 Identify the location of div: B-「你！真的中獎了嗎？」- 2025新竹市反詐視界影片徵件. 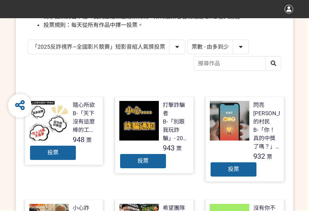
(266, 138).